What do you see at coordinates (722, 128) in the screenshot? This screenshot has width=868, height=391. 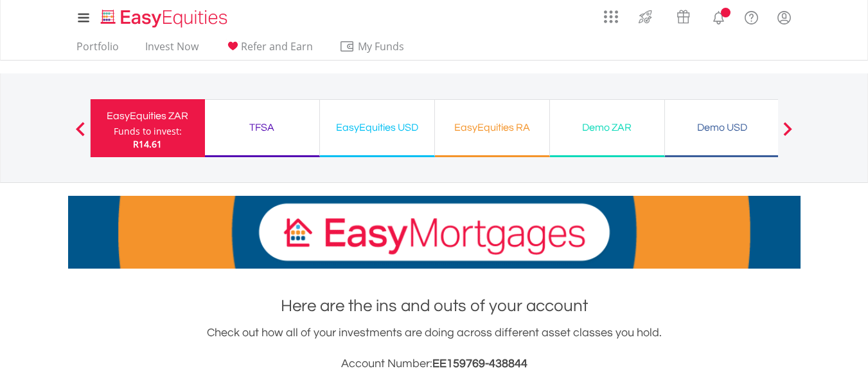 I see `div: Demo USD` at bounding box center [722, 128].